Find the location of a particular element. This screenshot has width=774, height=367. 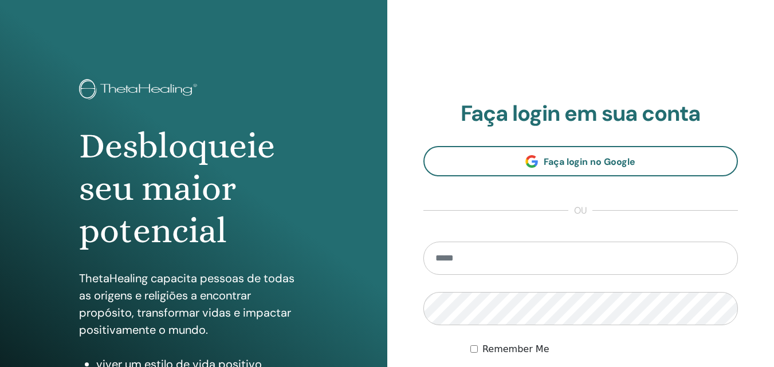

h2: Faça login em sua conta is located at coordinates (581, 114).